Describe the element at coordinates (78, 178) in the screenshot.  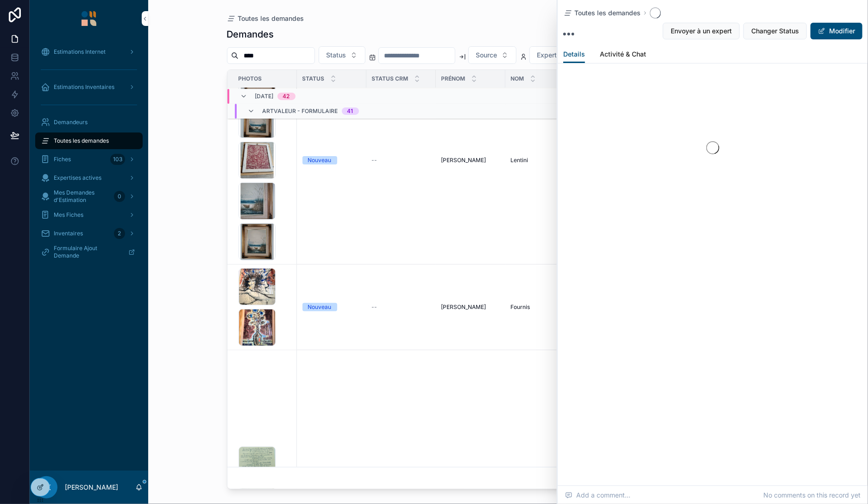
I see `span: Expertises actives` at that location.